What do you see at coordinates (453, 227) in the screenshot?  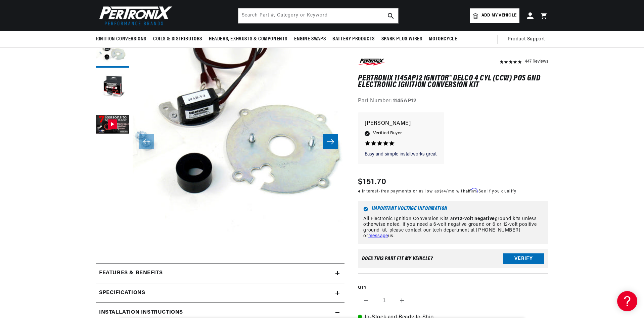 I see `p: All Electronic Ignition Conversion Kits are ground kits unless otherwise noted. If you need a 6-v...` at bounding box center [453, 227].